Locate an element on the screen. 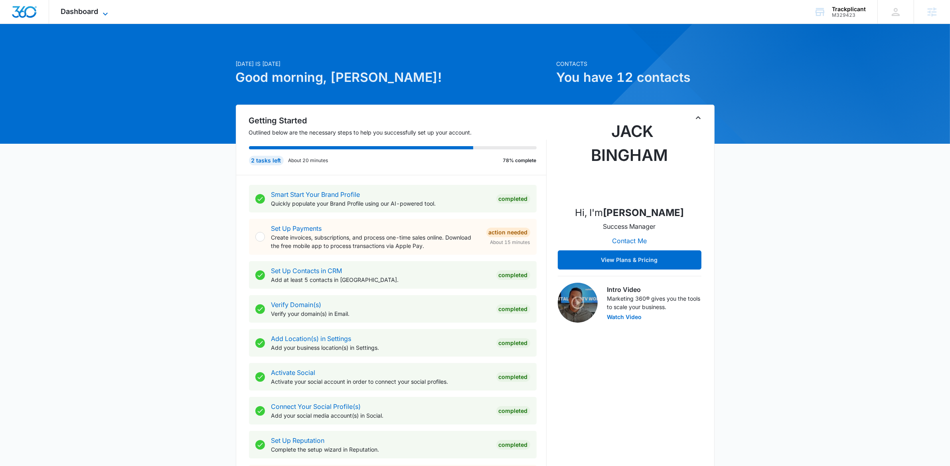  button: Contact Me is located at coordinates (629, 241).